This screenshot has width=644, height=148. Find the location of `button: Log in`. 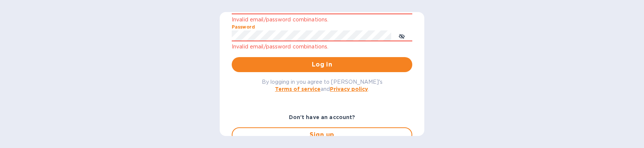

button: Log in is located at coordinates (322, 65).